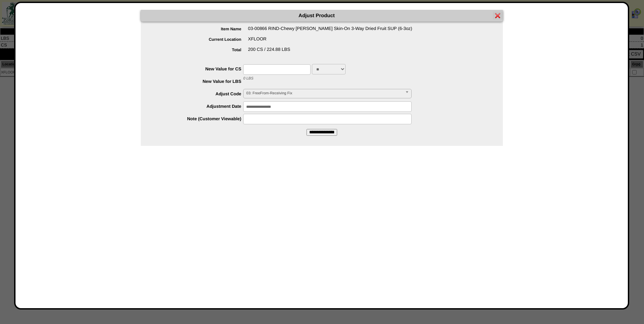  What do you see at coordinates (328, 82) in the screenshot?
I see `div: 0 LBS` at bounding box center [328, 82].